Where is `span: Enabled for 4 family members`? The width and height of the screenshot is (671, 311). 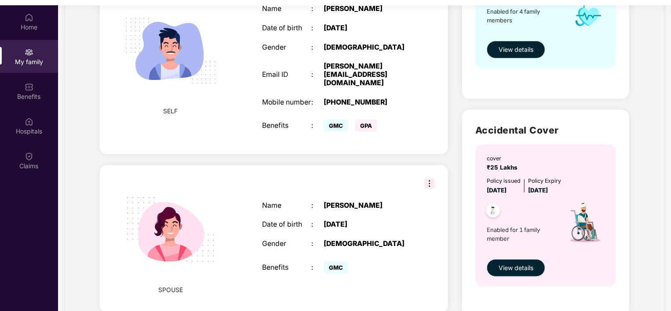
span: Enabled for 4 family members is located at coordinates (521, 16).